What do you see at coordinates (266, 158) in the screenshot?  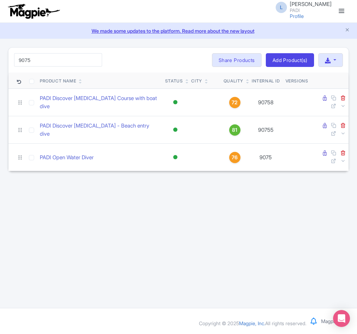 I see `td: 9075` at bounding box center [266, 158].